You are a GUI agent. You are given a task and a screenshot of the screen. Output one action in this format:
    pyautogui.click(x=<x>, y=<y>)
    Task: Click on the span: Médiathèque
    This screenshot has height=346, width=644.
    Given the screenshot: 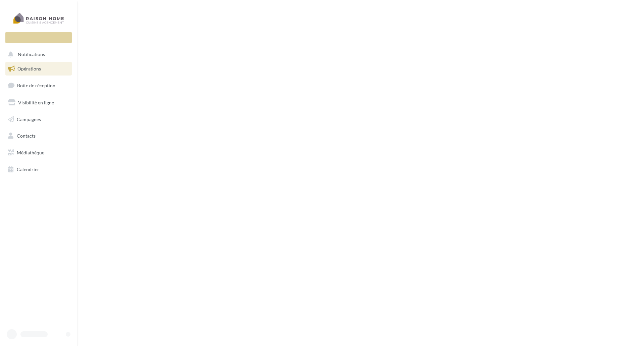 What is the action you would take?
    pyautogui.click(x=31, y=152)
    